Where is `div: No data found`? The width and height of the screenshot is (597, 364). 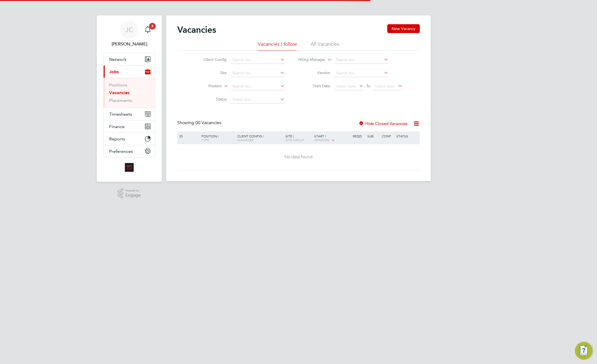 div: No data found is located at coordinates (298, 157).